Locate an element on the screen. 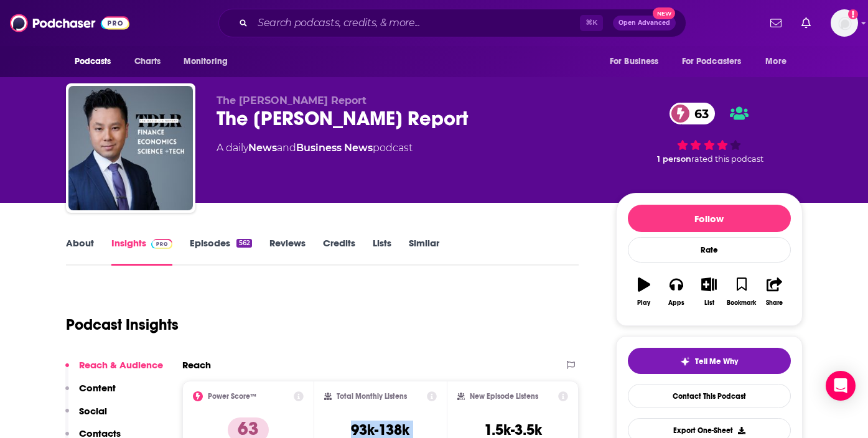  h2: Power Score™ is located at coordinates (232, 396).